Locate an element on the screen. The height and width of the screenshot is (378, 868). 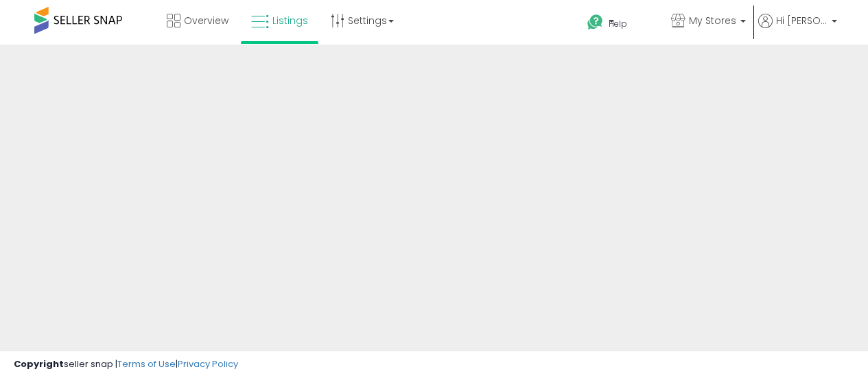
span: My Stores is located at coordinates (713, 20).